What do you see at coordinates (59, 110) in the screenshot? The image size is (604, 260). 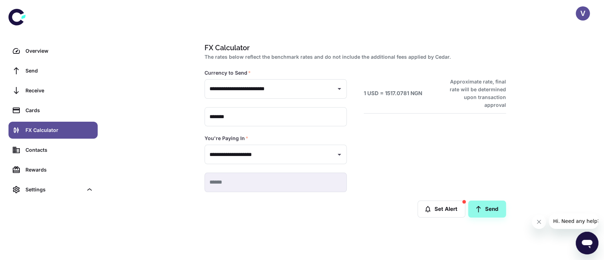 I see `div: Cards` at bounding box center [59, 110].